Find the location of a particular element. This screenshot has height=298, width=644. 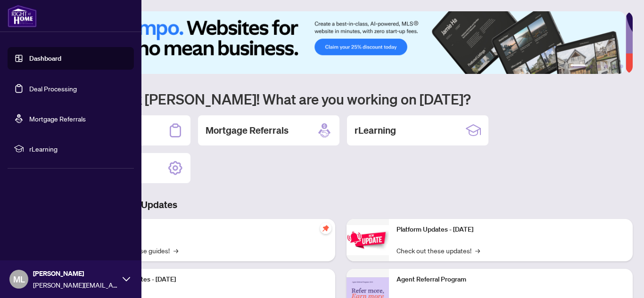

button: 6 is located at coordinates (622, 66).